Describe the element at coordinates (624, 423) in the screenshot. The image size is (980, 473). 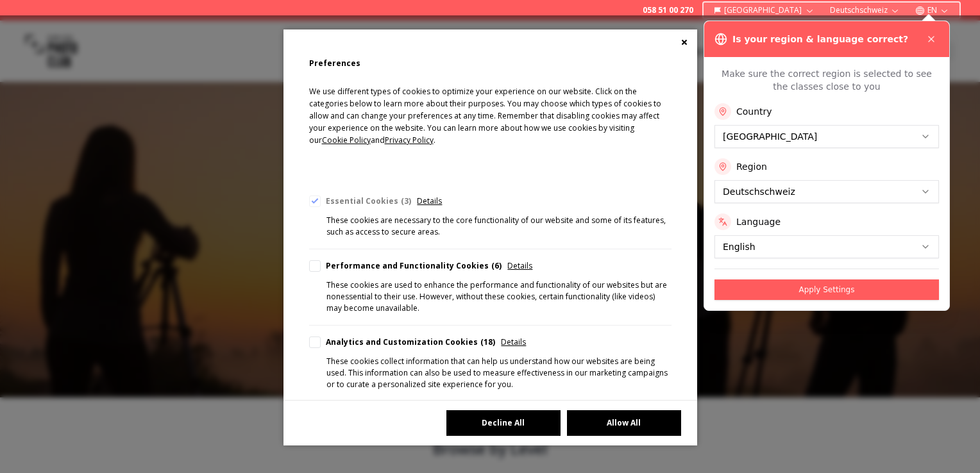
I see `button: Allow All` at that location.